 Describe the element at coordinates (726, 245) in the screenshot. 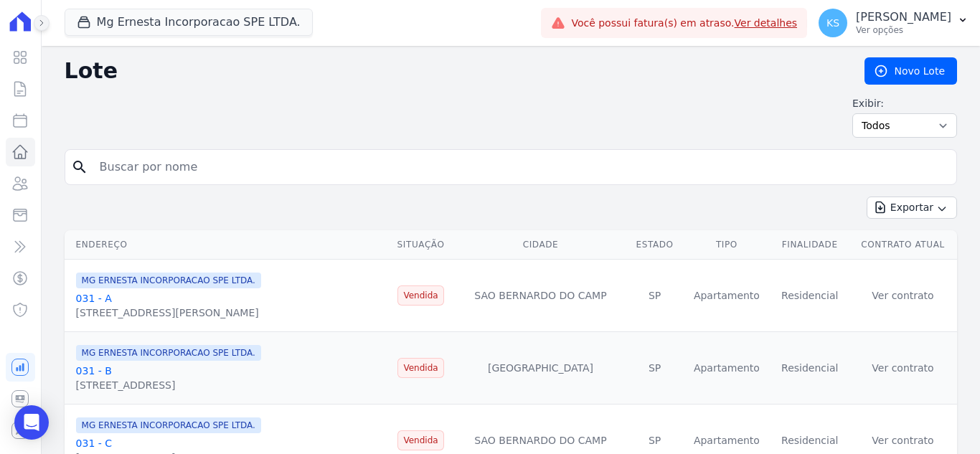

I see `th: Tipo` at that location.